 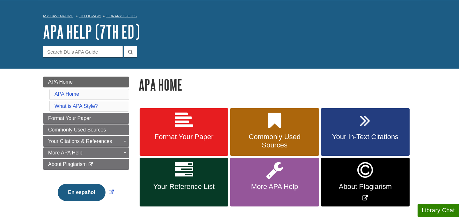 I want to click on span: Your Citations & References, so click(x=80, y=141).